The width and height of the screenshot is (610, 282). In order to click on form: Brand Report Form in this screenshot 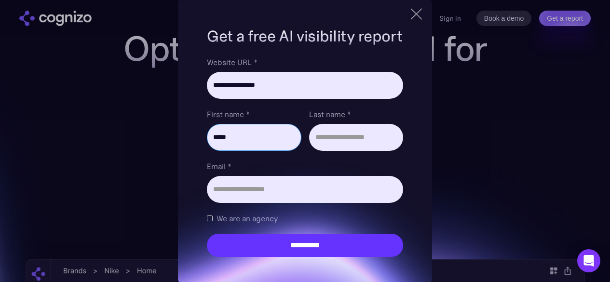, I will do `click(305, 157)`.